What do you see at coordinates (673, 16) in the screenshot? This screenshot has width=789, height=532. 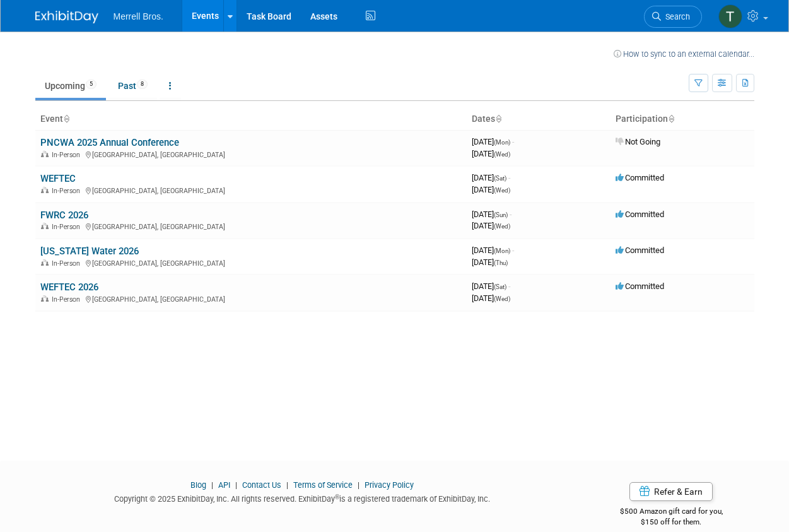 I see `a: Search` at bounding box center [673, 16].